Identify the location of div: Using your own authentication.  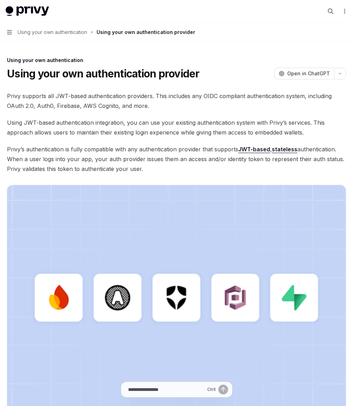
(176, 60).